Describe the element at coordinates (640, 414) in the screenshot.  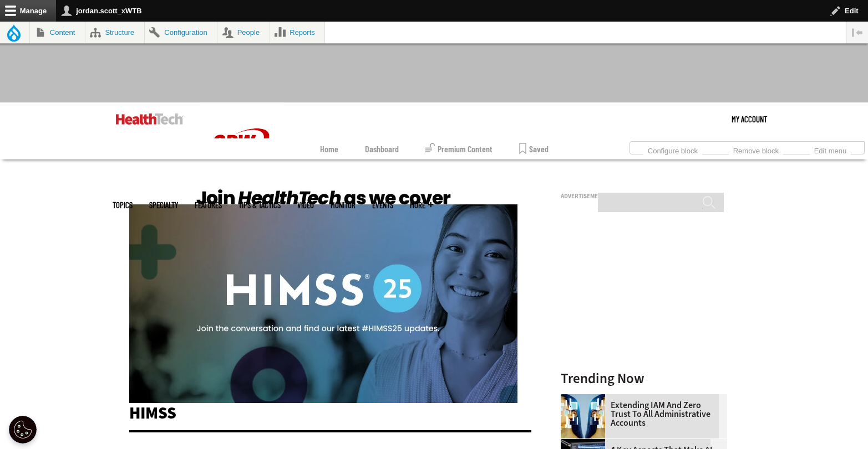
I see `a: Extending IAM and Zero Trust to All Administrative Accounts` at that location.